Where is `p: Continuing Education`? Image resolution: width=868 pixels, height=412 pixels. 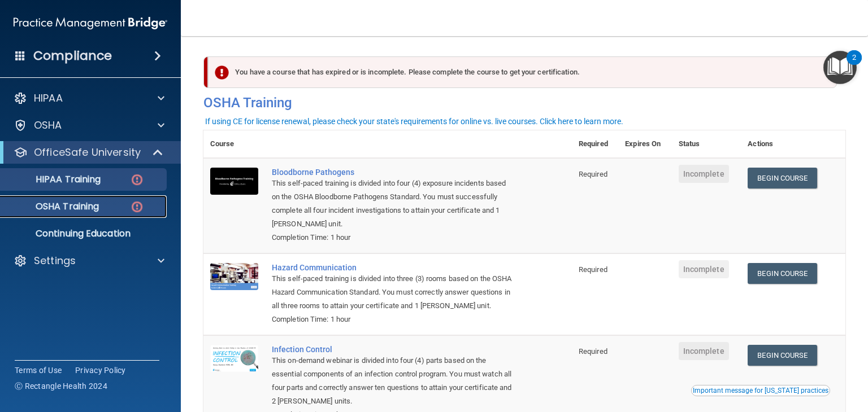
p: Continuing Education is located at coordinates (84, 234).